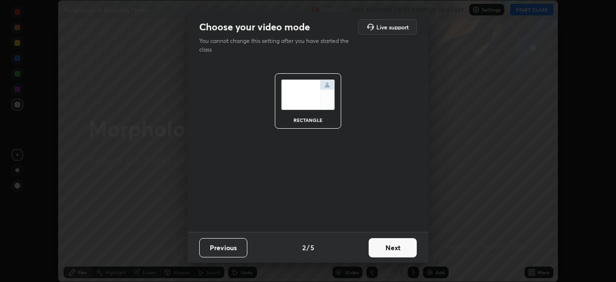 Image resolution: width=616 pixels, height=282 pixels. Describe the element at coordinates (308, 94) in the screenshot. I see `img: normalScreenIcon.ae25ed63.svg` at that location.